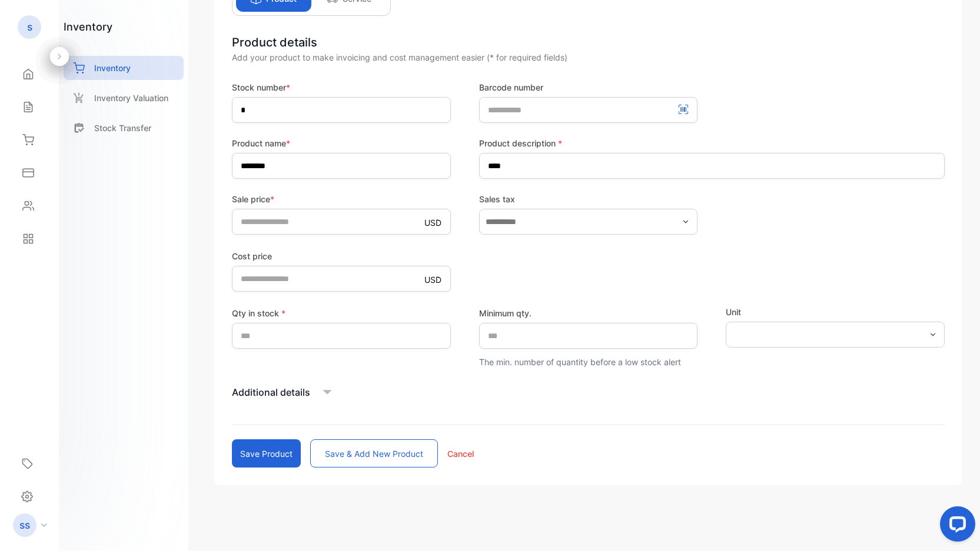 Image resolution: width=980 pixels, height=551 pixels. I want to click on label: Barcode number, so click(589, 87).